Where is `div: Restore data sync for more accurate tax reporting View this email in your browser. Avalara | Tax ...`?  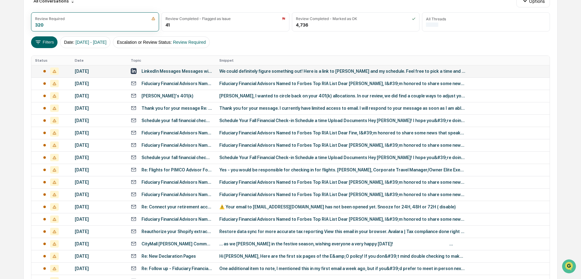
div: Restore data sync for more accurate tax reporting View this email in your browser. Avalara | Tax ... is located at coordinates (343, 231).